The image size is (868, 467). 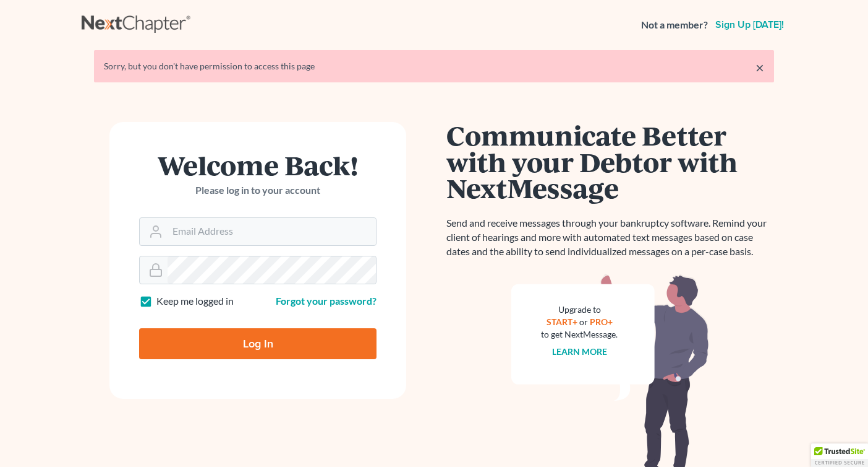 I want to click on span: or, so click(x=584, y=321).